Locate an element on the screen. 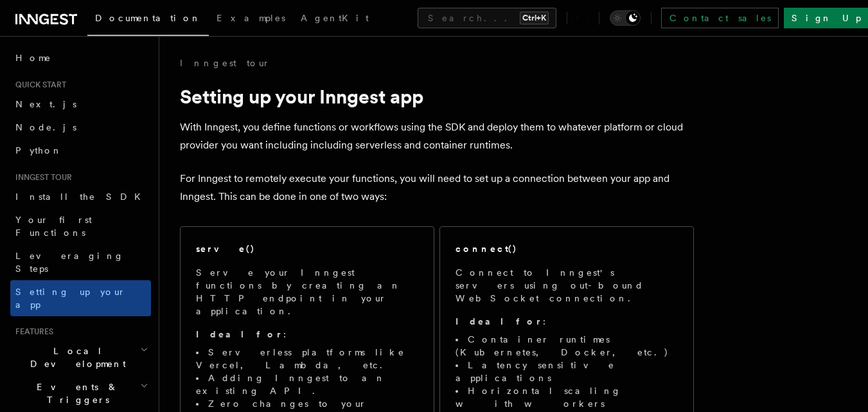 The width and height of the screenshot is (868, 412). span: AgentKit is located at coordinates (335, 18).